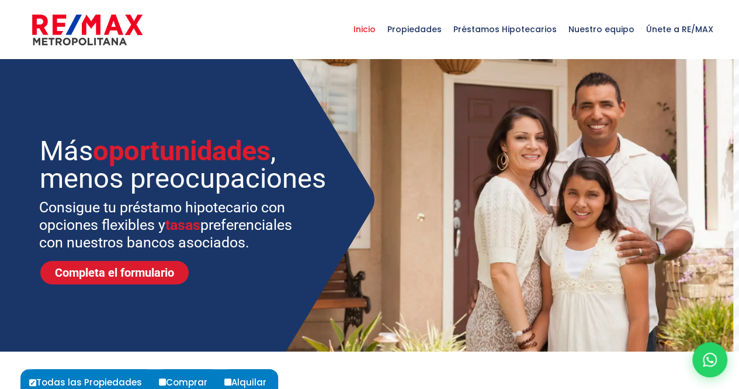 The image size is (739, 389). What do you see at coordinates (173, 225) in the screenshot?
I see `sr7-txt: Consigue tu préstamo hipotecario con opciones flexibles y preferenciales con nuestros bancos asoc...` at bounding box center [173, 225].